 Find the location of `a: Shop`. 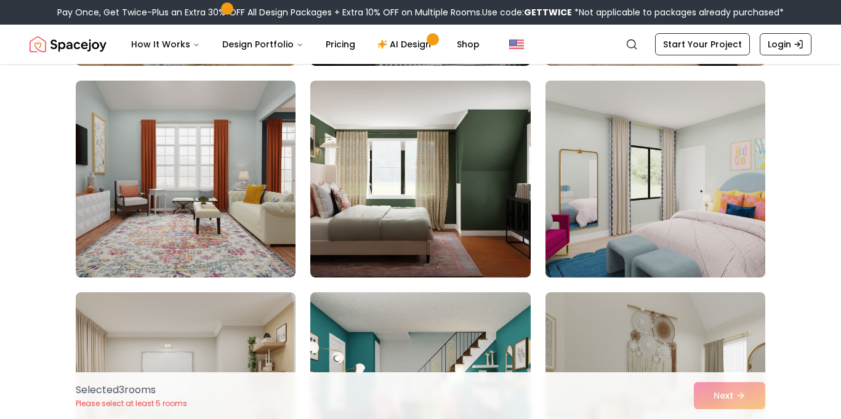

a: Shop is located at coordinates (468, 44).